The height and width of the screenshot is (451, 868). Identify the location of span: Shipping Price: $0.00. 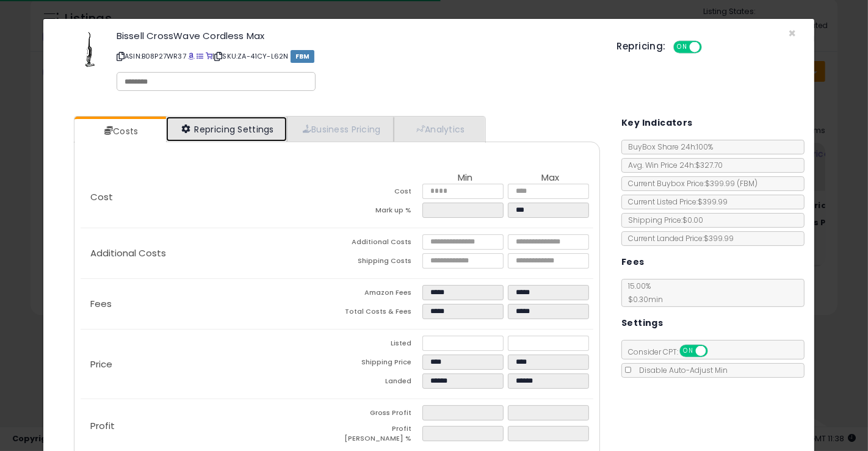
(663, 220).